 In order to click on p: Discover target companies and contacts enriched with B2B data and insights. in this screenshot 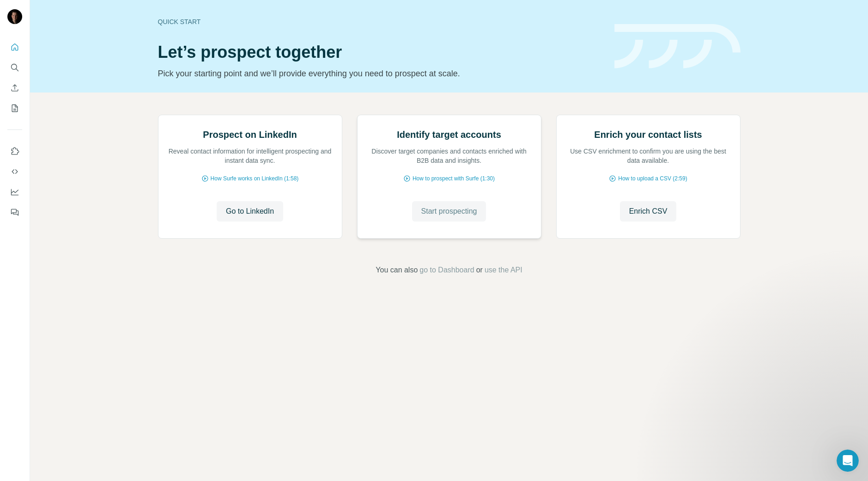, I will do `click(449, 156)`.